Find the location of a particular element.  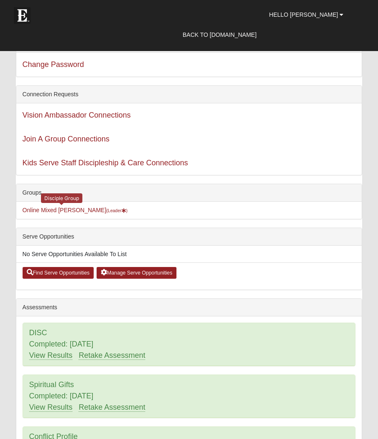

div: Assessments is located at coordinates (189, 307).